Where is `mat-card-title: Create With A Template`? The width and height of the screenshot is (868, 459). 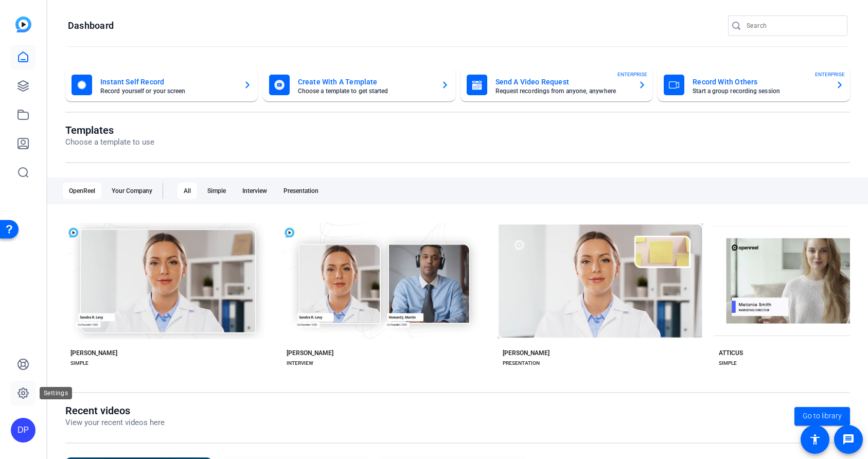 mat-card-title: Create With A Template is located at coordinates (365, 82).